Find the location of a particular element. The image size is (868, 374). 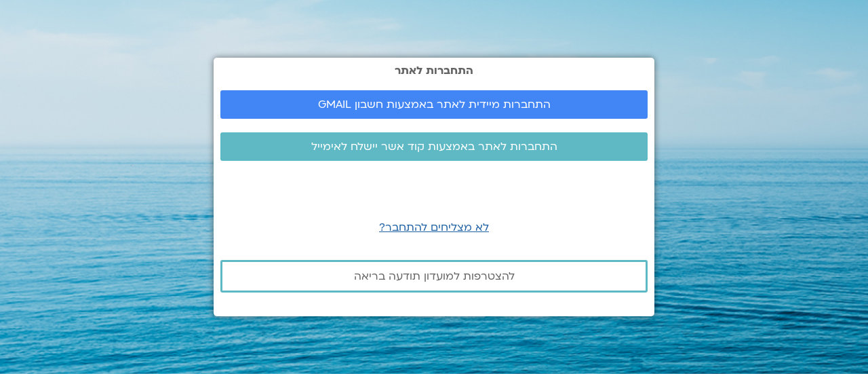

span: התחברות לאתר באמצעות קוד אשר יישלח לאימייל is located at coordinates (434, 146).